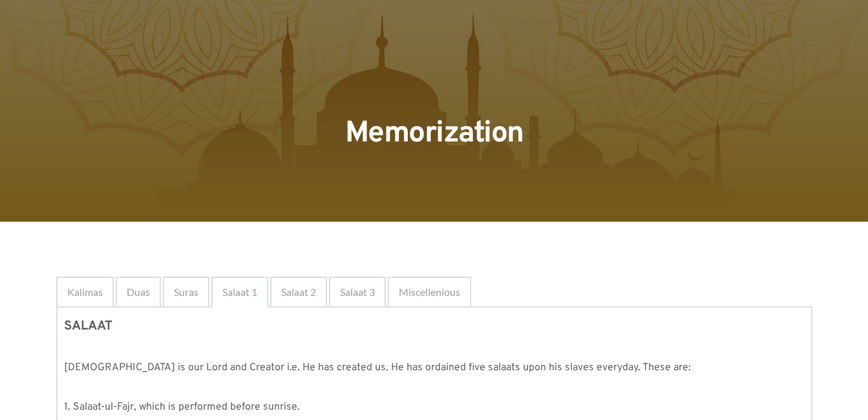 The height and width of the screenshot is (420, 868). What do you see at coordinates (299, 292) in the screenshot?
I see `span: Salaat 2` at bounding box center [299, 292].